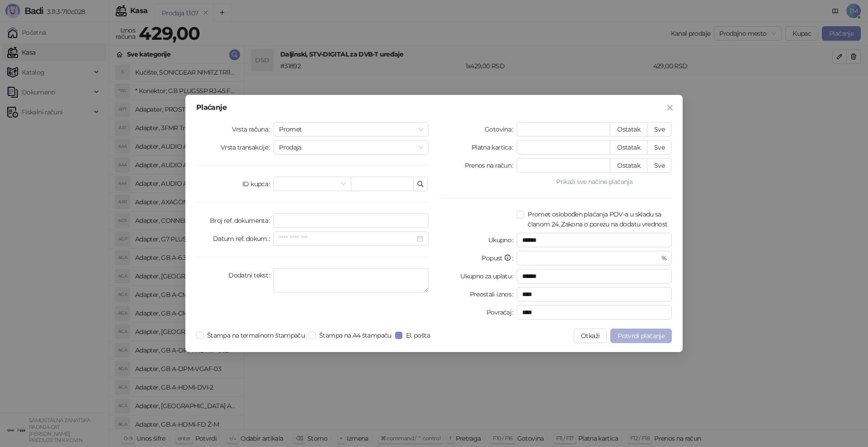 Image resolution: width=868 pixels, height=447 pixels. What do you see at coordinates (351, 221) in the screenshot?
I see `input: Broj ref. dokumenta` at bounding box center [351, 221].